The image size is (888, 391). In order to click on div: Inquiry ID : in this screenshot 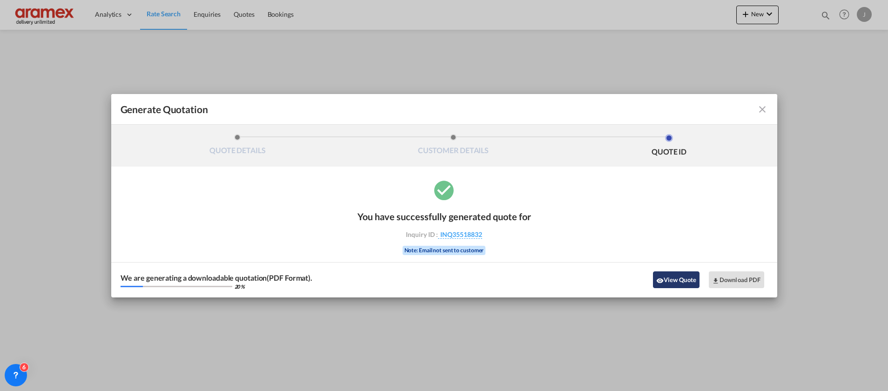, I will do `click(444, 235)`.